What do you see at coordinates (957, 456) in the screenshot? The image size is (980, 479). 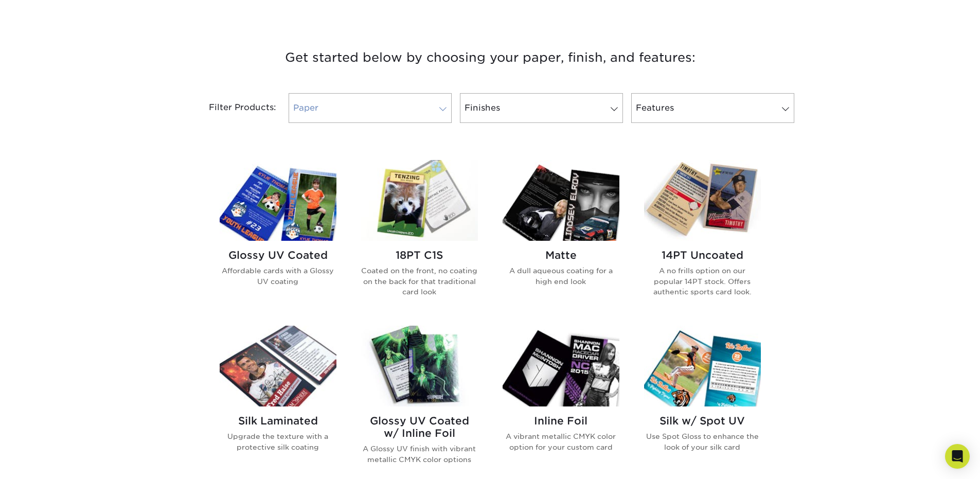 I see `div: Open Intercom Messenger` at bounding box center [957, 456].